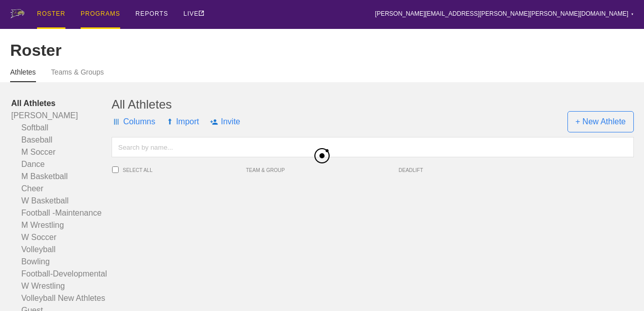 This screenshot has width=644, height=311. What do you see at coordinates (373, 105) in the screenshot?
I see `div: All Athletes` at bounding box center [373, 105].